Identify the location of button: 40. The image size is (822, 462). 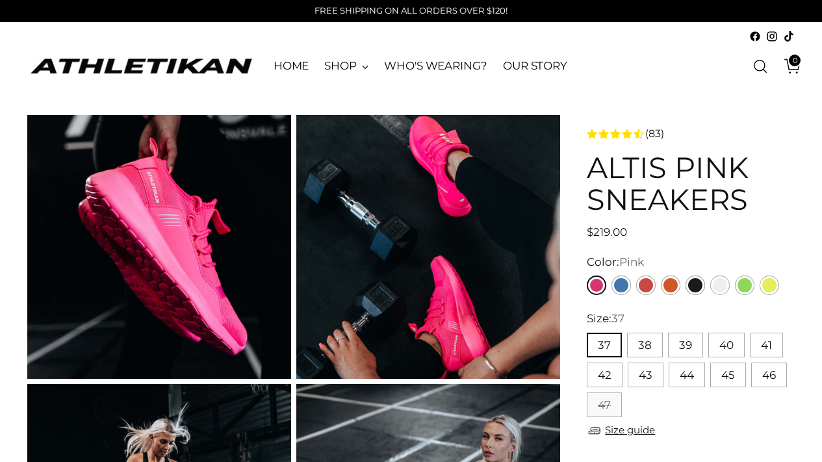
(726, 345).